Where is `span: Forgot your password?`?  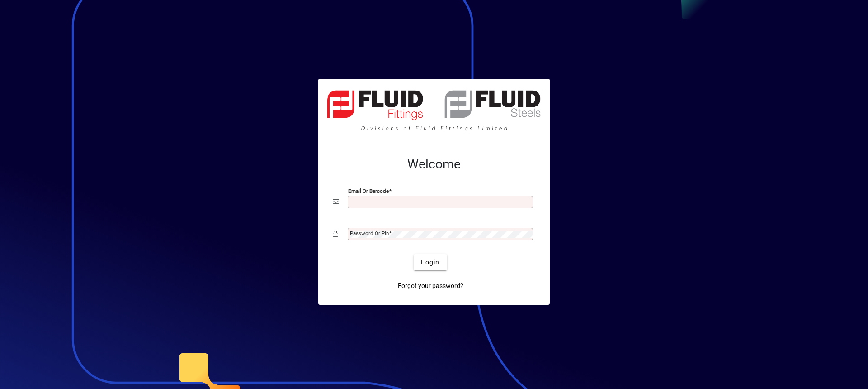
span: Forgot your password? is located at coordinates (431, 286).